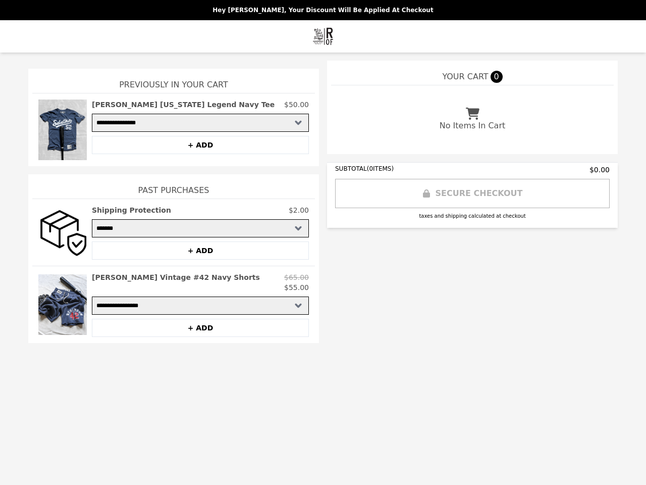 This screenshot has height=485, width=646. Describe the element at coordinates (472, 126) in the screenshot. I see `p: No Items In Cart` at that location.